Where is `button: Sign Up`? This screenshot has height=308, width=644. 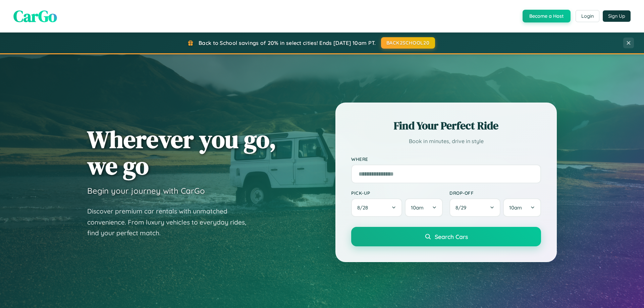 button: Sign Up is located at coordinates (616, 16).